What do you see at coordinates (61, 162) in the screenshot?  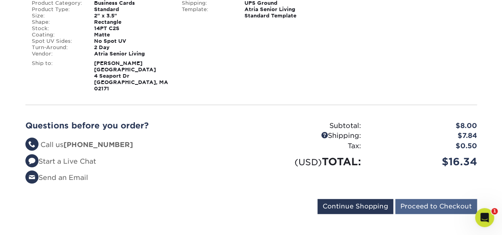 I see `a: Start a Live Chat` at bounding box center [61, 162].